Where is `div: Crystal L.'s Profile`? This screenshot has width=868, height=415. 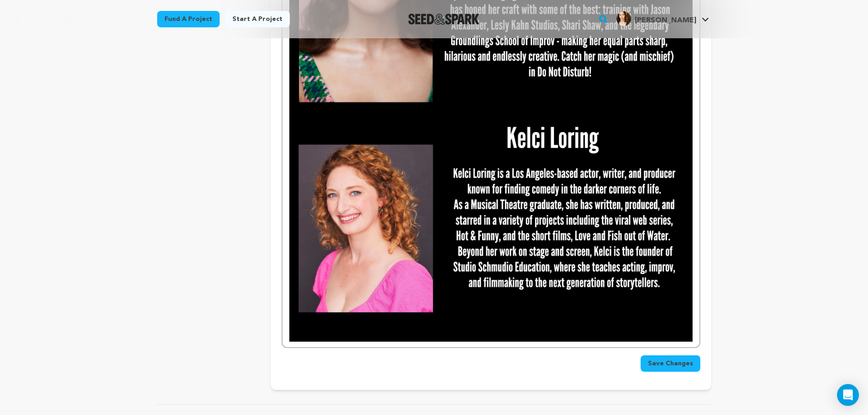 div: Crystal L.'s Profile is located at coordinates (656, 19).